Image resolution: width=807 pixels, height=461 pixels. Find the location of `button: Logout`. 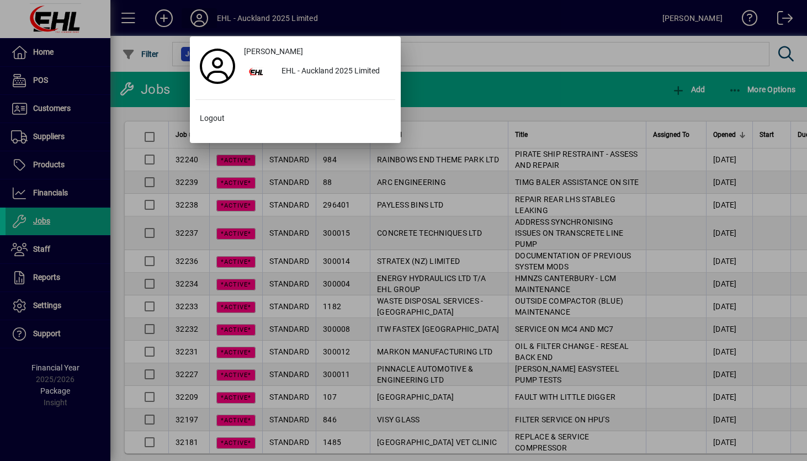

button: Logout is located at coordinates (295, 119).